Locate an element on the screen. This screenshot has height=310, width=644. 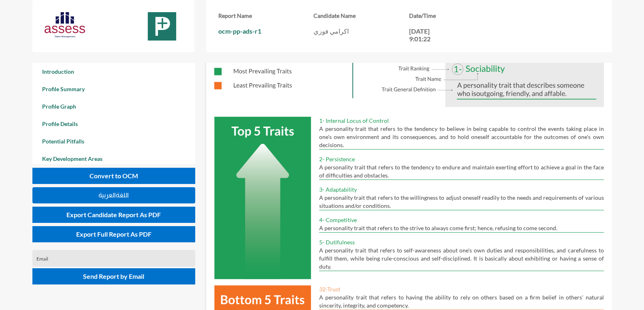
h3: Candidate Name is located at coordinates (361, 15).